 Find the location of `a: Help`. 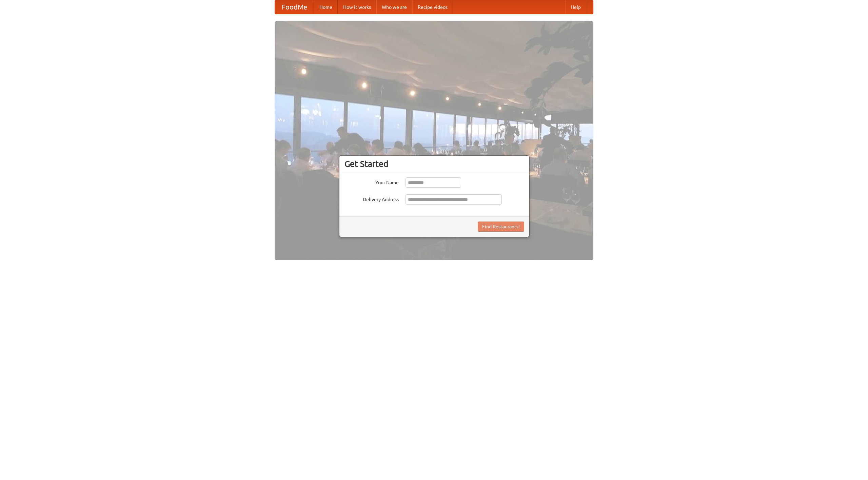

a: Help is located at coordinates (576, 7).